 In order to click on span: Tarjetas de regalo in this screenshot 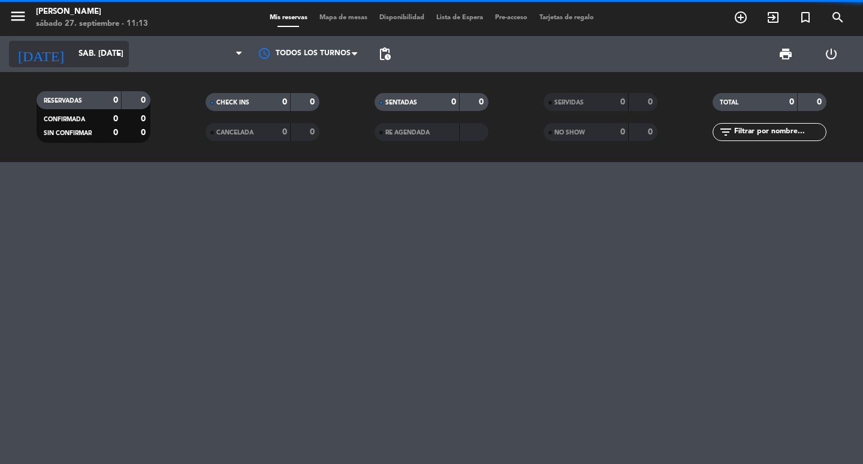, I will do `click(567, 17)`.